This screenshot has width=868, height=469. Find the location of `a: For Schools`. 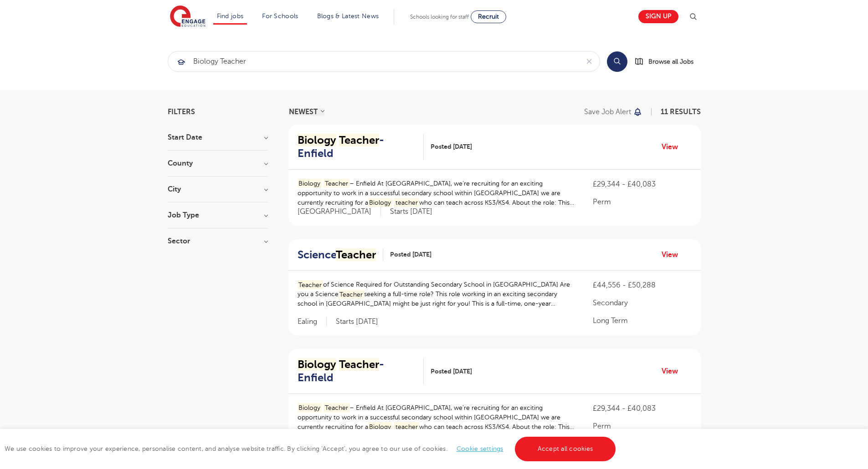

a: For Schools is located at coordinates (280, 16).